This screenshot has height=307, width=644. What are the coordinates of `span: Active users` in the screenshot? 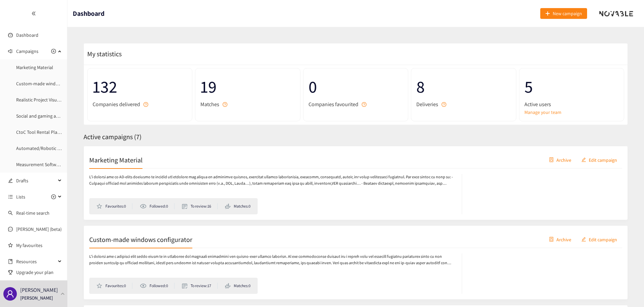 It's located at (538, 104).